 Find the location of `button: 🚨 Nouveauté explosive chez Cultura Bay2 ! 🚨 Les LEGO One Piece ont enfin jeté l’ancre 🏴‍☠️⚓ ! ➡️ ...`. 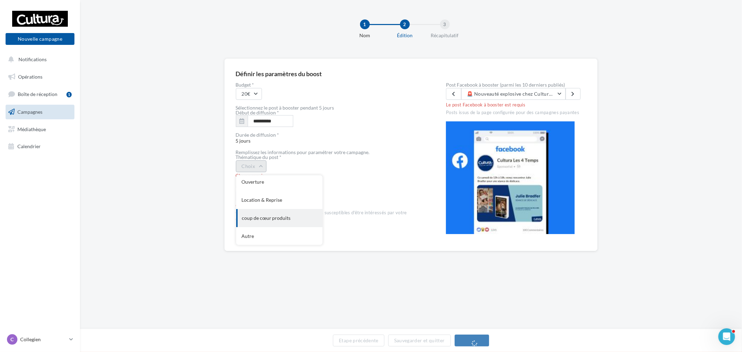

button: 🚨 Nouveauté explosive chez Cultura Bay2 ! 🚨 Les LEGO One Piece ont enfin jeté l’ancre 🏴‍☠️⚓ ! ➡️ ... is located at coordinates (514, 94).